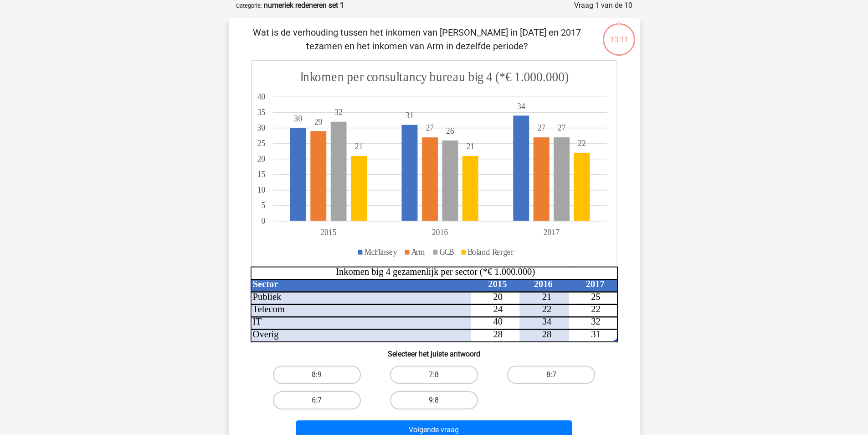  I want to click on tspan: 26, so click(450, 130).